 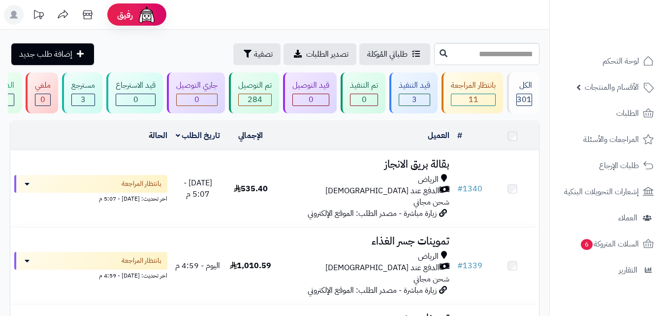 What do you see at coordinates (251, 266) in the screenshot?
I see `span: 1,010.59` at bounding box center [251, 266].